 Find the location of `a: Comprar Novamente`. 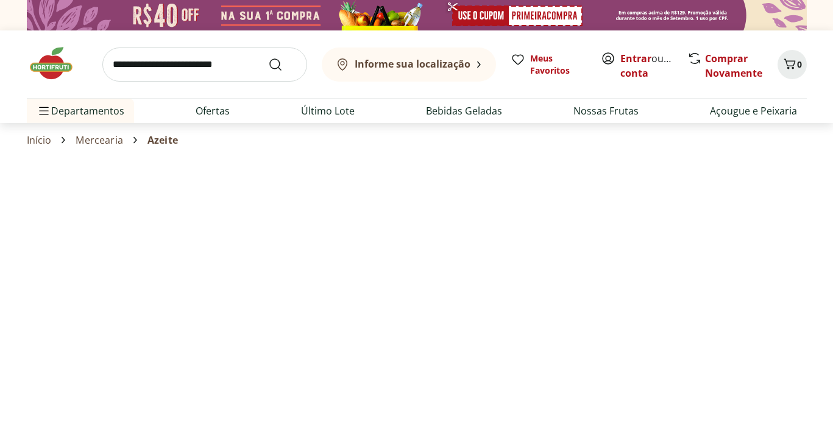

a: Comprar Novamente is located at coordinates (734, 66).